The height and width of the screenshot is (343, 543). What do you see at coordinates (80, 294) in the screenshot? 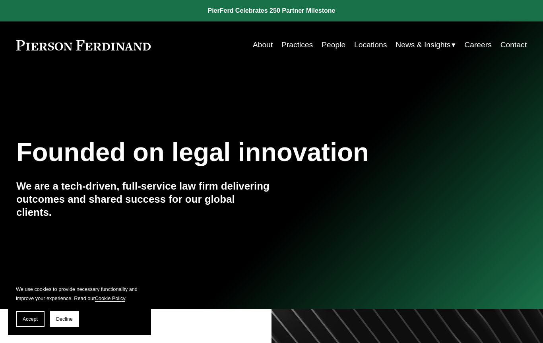
I see `p: We use cookies to provide necessary functionality and improve your experience. Read our .` at bounding box center [80, 294].